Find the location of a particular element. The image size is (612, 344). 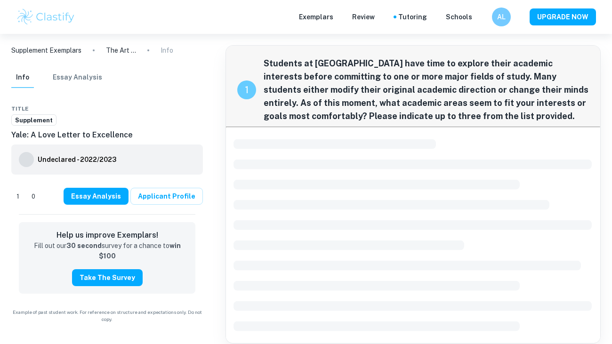

span: Supplement is located at coordinates (34, 120).